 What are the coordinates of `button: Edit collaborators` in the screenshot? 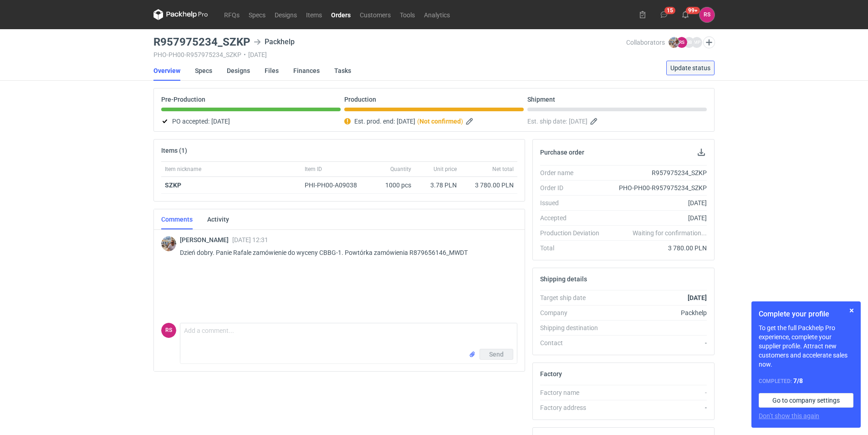 It's located at (709, 42).